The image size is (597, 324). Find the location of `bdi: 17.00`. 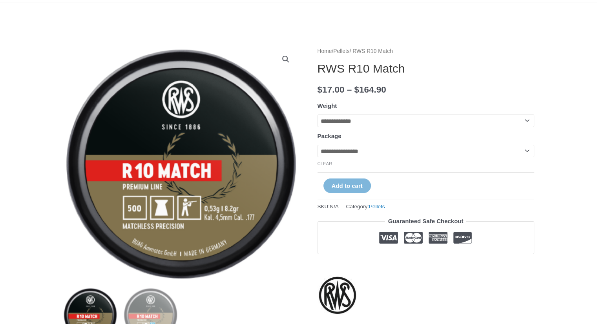

bdi: 17.00 is located at coordinates (331, 90).